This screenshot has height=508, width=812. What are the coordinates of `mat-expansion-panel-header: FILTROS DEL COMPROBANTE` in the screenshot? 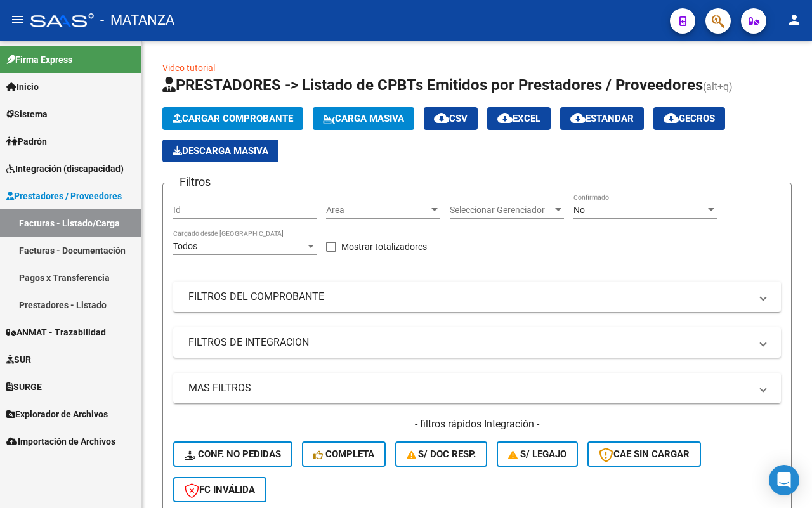 It's located at (477, 297).